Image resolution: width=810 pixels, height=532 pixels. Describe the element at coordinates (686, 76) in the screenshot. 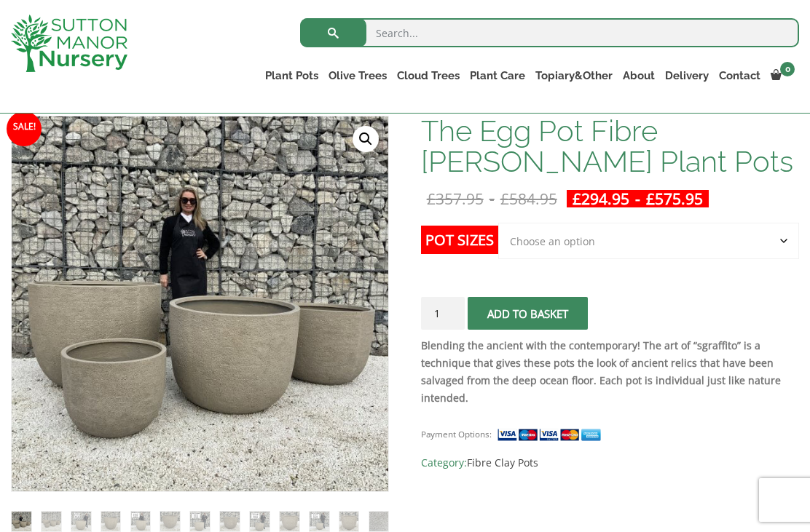

I see `a: Delivery` at that location.